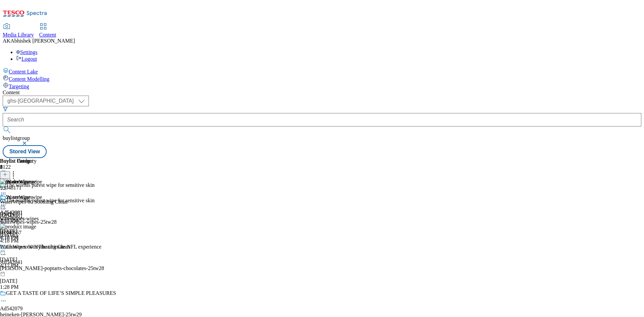 The height and width of the screenshot is (317, 644). What do you see at coordinates (48, 31) in the screenshot?
I see `a: Content` at bounding box center [48, 31].